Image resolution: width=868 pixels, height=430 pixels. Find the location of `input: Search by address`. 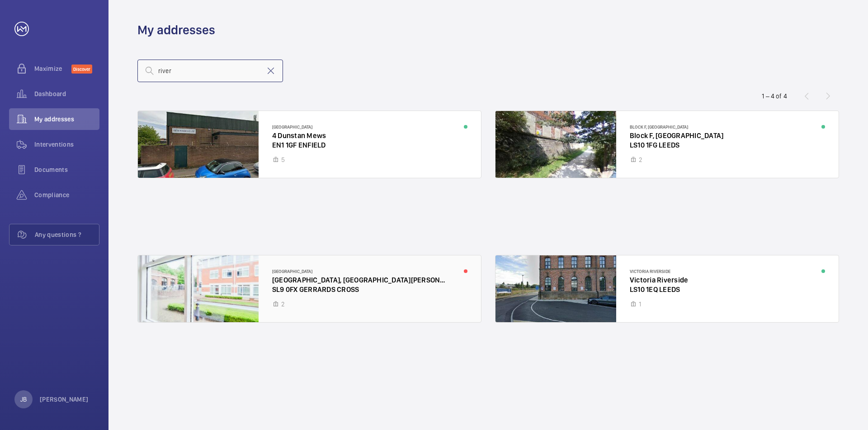

input: Search by address is located at coordinates (210, 71).